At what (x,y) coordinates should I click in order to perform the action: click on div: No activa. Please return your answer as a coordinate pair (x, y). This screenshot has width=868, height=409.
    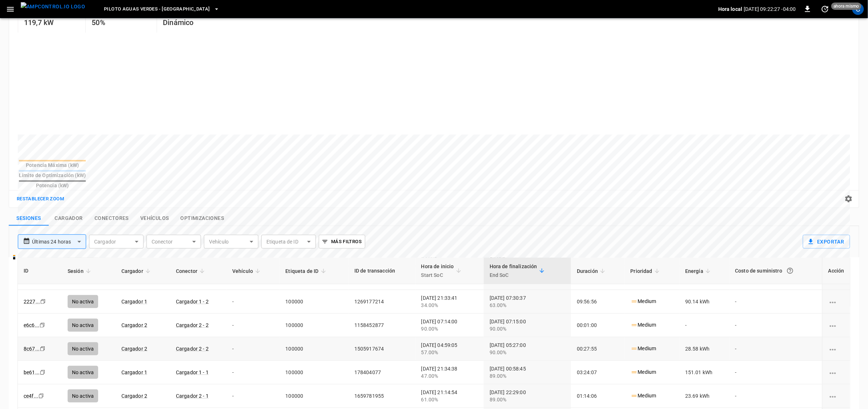
    Looking at the image, I should click on (83, 396).